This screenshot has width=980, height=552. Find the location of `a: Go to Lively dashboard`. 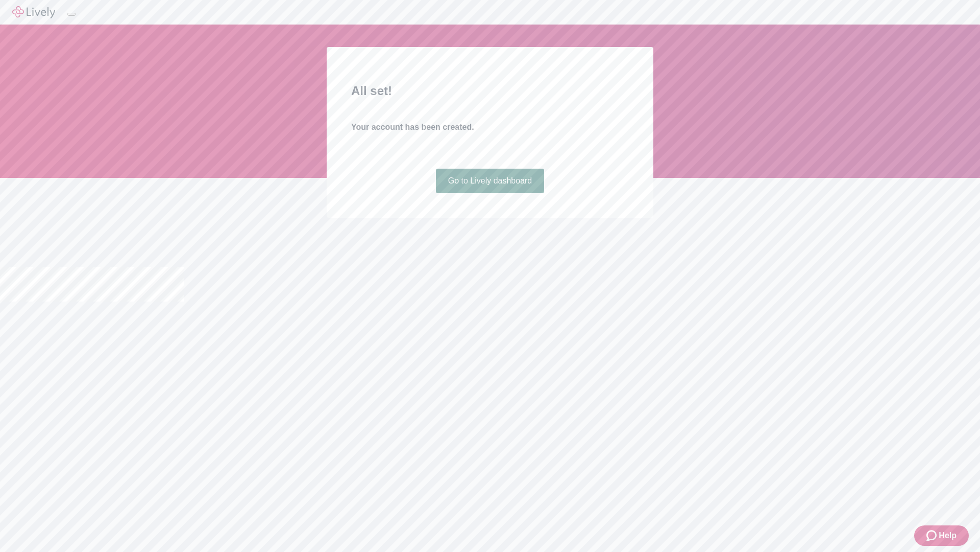

a: Go to Lively dashboard is located at coordinates (490, 181).